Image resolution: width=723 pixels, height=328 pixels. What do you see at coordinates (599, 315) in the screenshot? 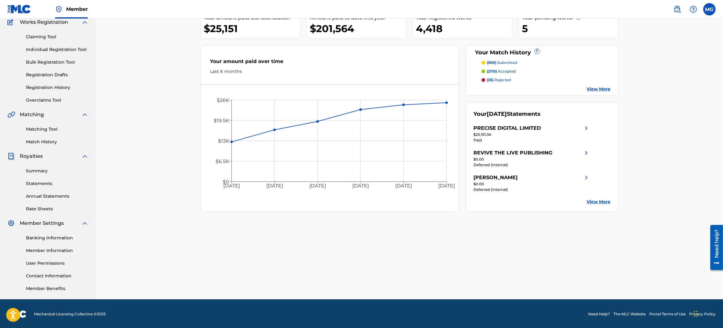
I see `a: Need Help?` at bounding box center [599, 315].